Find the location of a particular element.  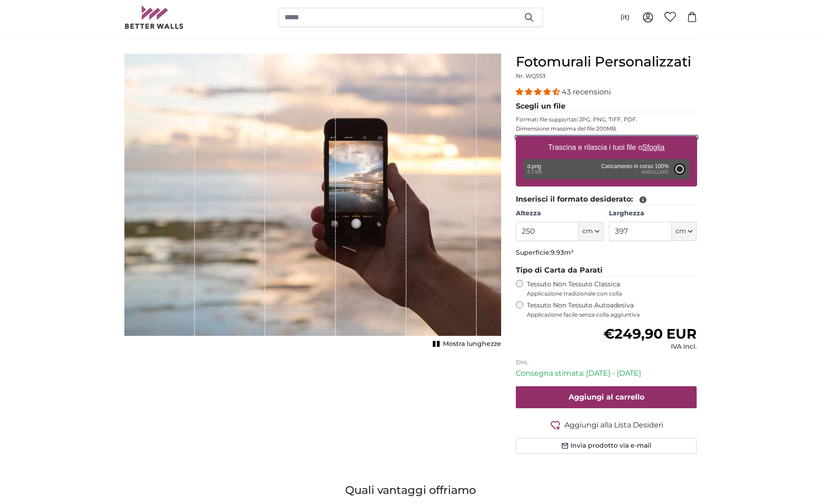

button: Aggiungi alla Lista Desideri is located at coordinates (606, 425).